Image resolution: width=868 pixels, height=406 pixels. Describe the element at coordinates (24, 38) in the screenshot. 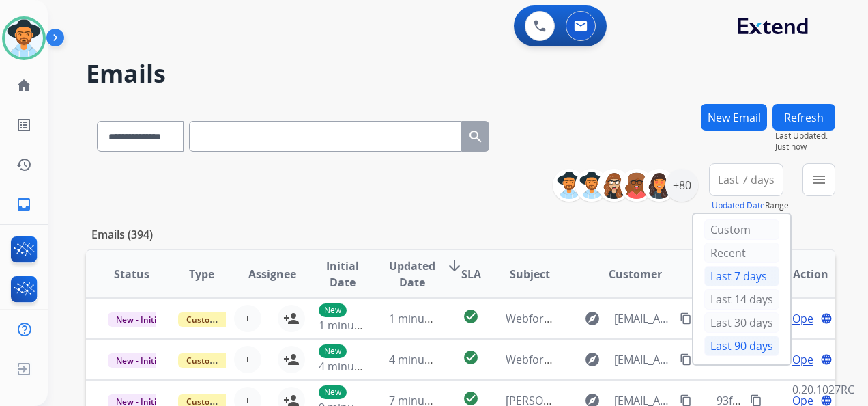

I see `img: avatar` at that location.